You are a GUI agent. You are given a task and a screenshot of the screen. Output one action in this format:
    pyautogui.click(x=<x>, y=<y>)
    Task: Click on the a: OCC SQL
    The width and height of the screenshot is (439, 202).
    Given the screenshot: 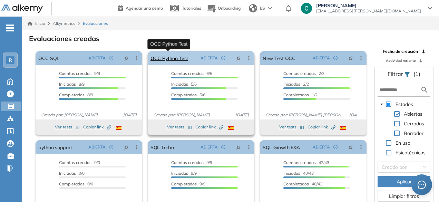 What is the action you would take?
    pyautogui.click(x=49, y=58)
    